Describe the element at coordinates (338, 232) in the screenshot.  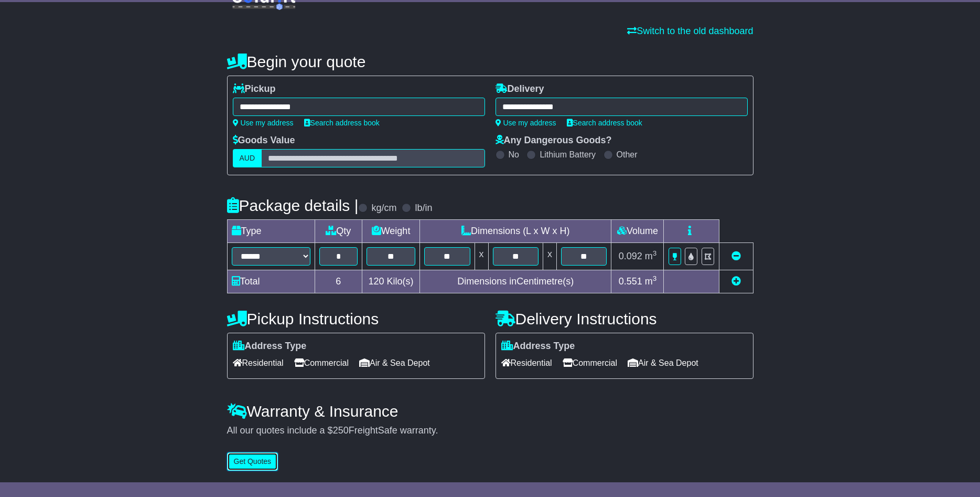
I see `td: Qty` at that location.